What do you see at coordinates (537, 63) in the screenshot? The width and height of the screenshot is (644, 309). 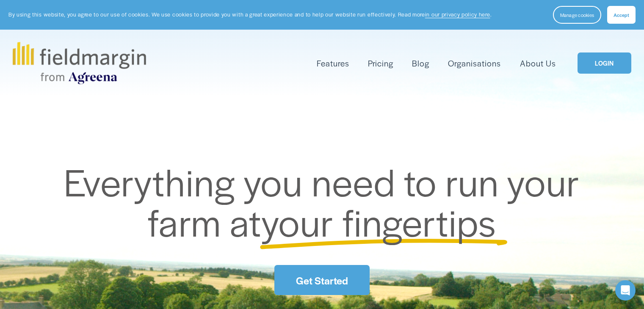 I see `a: About Us` at bounding box center [537, 63].